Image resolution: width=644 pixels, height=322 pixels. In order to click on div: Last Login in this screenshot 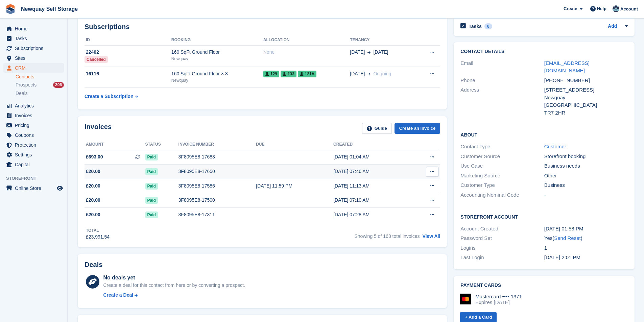, I will do `click(502, 258)`.